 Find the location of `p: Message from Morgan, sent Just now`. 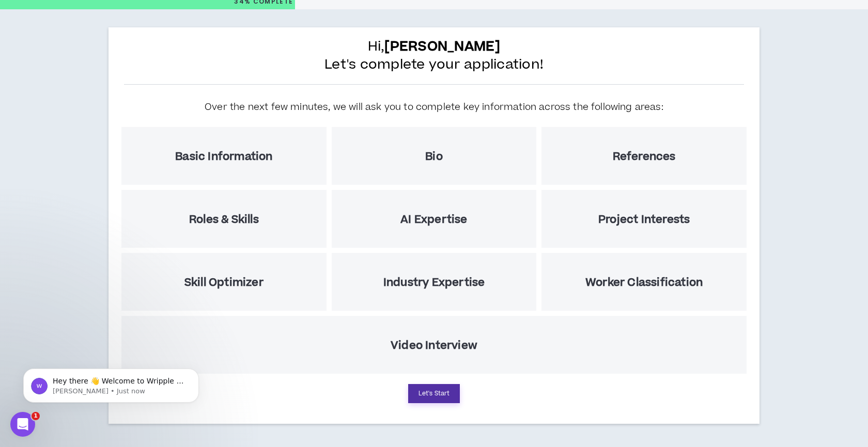

p: Message from Morgan, sent Just now is located at coordinates (112, 45).